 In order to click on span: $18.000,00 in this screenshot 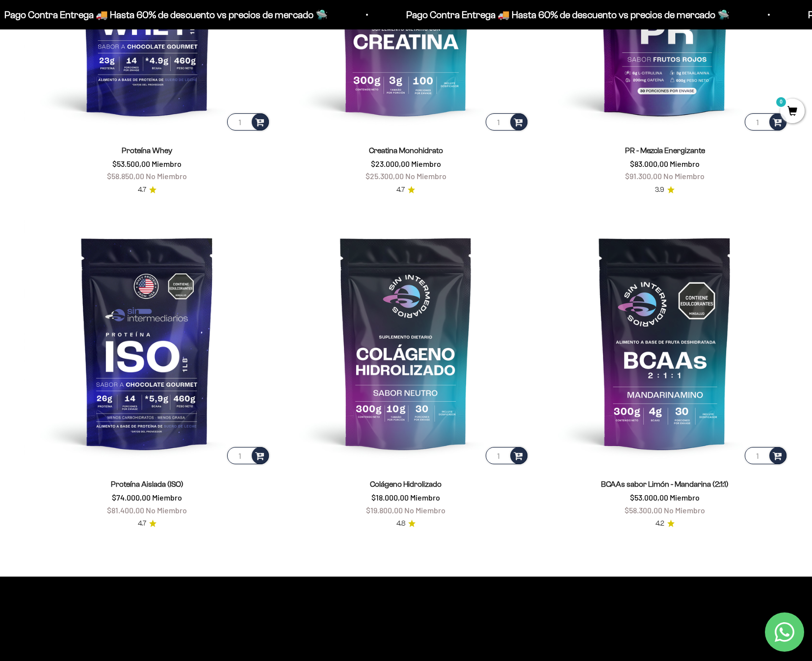, I will do `click(390, 497)`.